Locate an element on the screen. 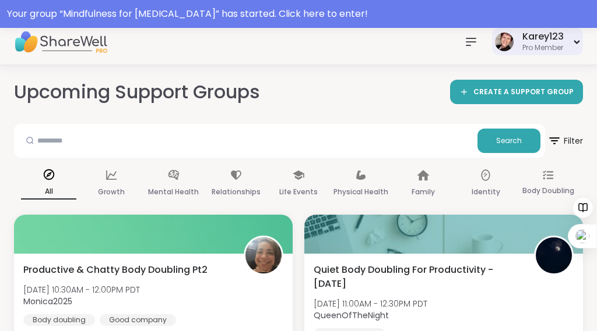 The image size is (597, 331). p: All is located at coordinates (48, 192).